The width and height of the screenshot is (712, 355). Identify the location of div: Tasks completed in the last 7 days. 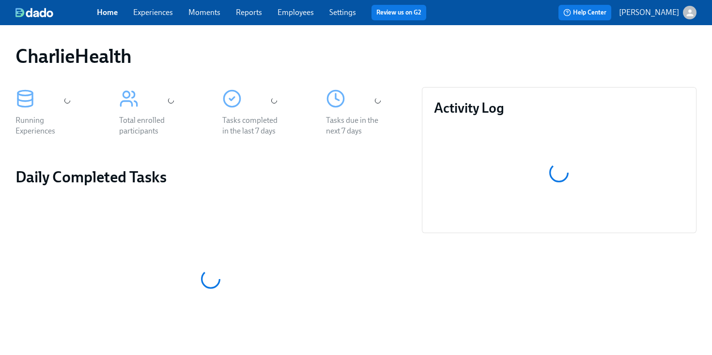
(253, 126).